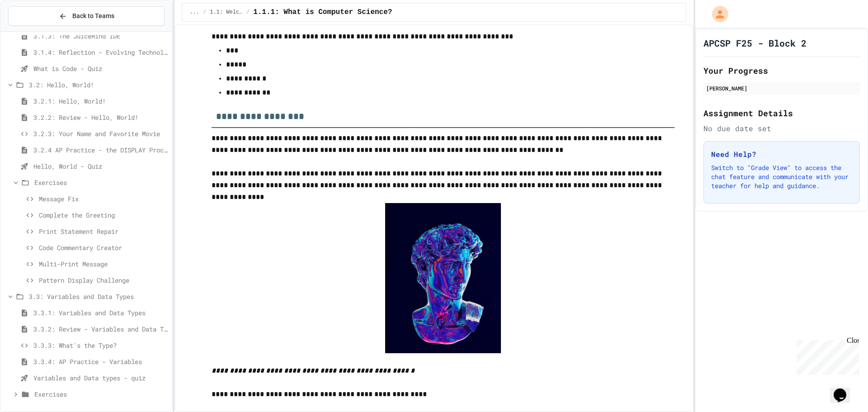 The image size is (868, 412). What do you see at coordinates (101, 150) in the screenshot?
I see `span: 3.2.4 AP Practice - the DISPLAY Procedure` at bounding box center [101, 150].